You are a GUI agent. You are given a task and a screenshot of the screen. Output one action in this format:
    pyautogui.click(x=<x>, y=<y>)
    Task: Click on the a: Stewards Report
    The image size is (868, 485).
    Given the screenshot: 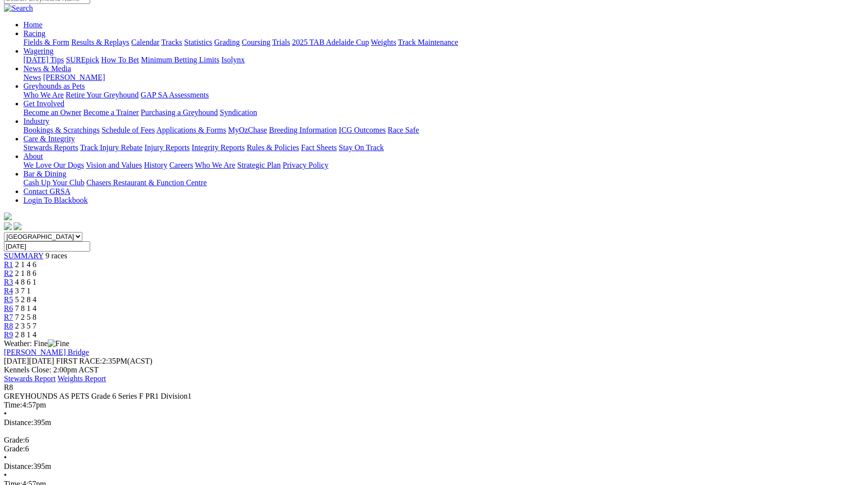 What is the action you would take?
    pyautogui.click(x=29, y=378)
    